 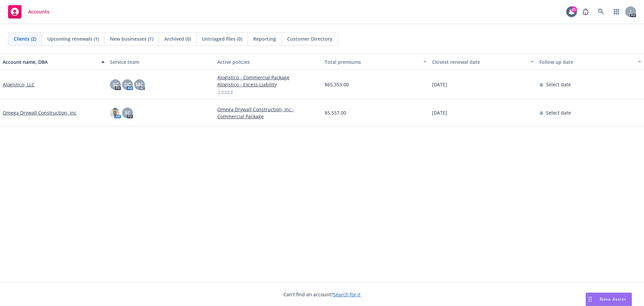 What do you see at coordinates (161, 62) in the screenshot?
I see `div: Service team` at bounding box center [161, 62].